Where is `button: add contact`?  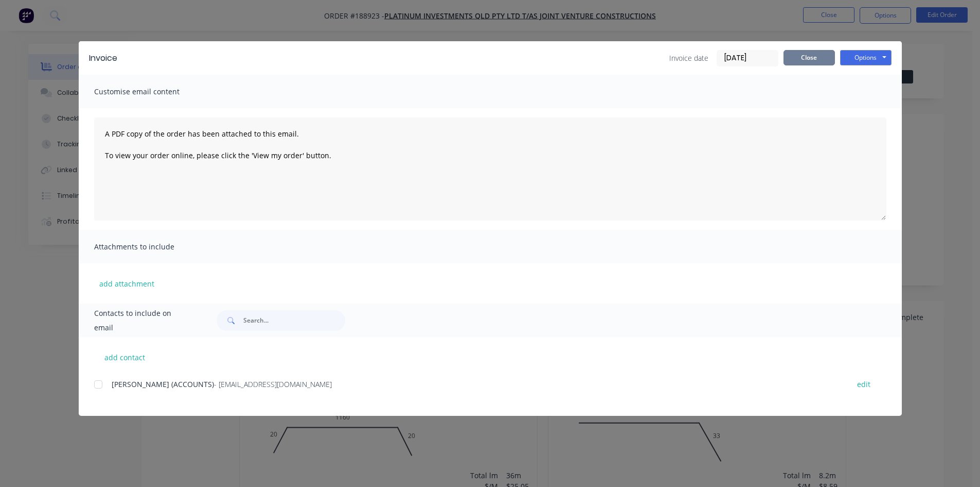
button: add contact is located at coordinates (125, 357).